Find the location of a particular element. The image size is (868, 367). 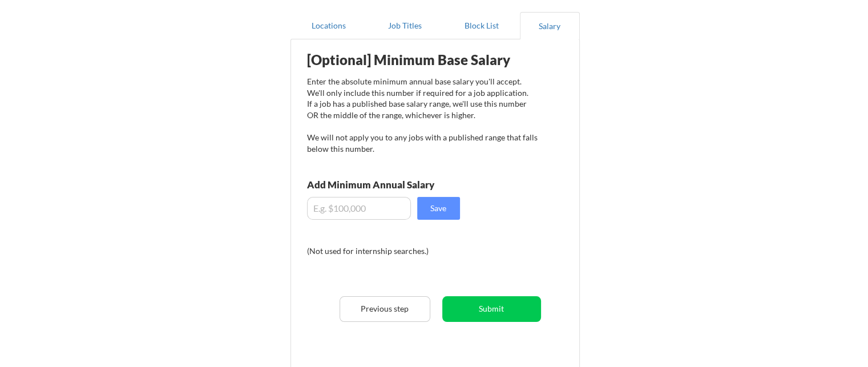

div: Add Minimum Annual Salary is located at coordinates (396, 184).